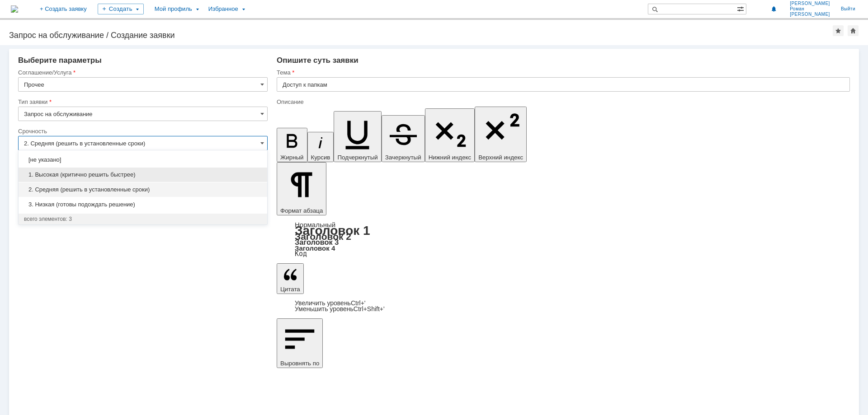 The width and height of the screenshot is (868, 415). Describe the element at coordinates (323, 236) in the screenshot. I see `a: Заголовок 2` at that location.